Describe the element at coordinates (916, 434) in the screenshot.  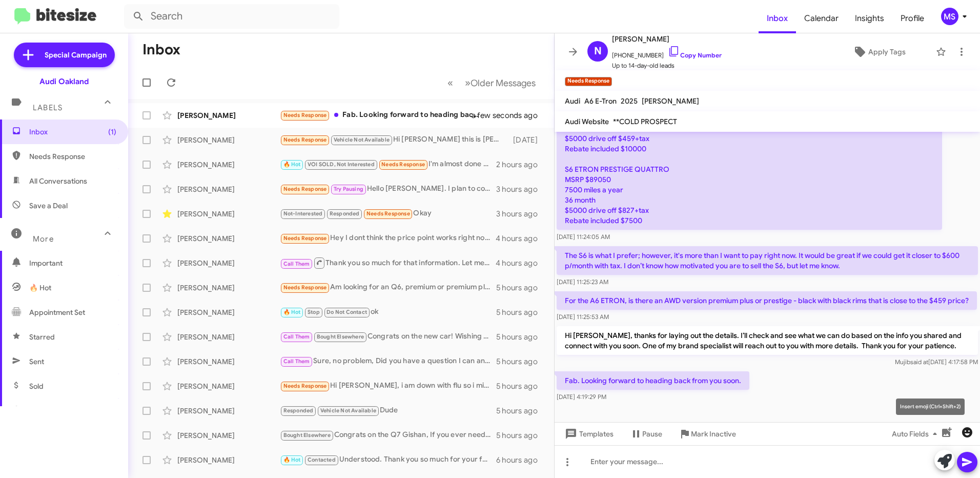
I see `span: Auto Fields` at that location.